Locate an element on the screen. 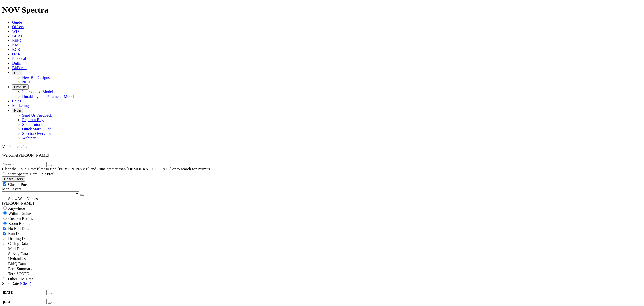 The width and height of the screenshot is (644, 306). a: Short Tutorials is located at coordinates (34, 124).